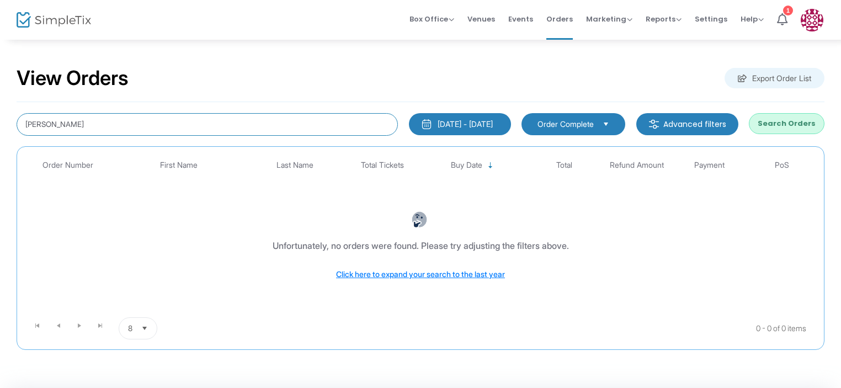  Describe the element at coordinates (491, 166) in the screenshot. I see `span: Sortable` at that location.